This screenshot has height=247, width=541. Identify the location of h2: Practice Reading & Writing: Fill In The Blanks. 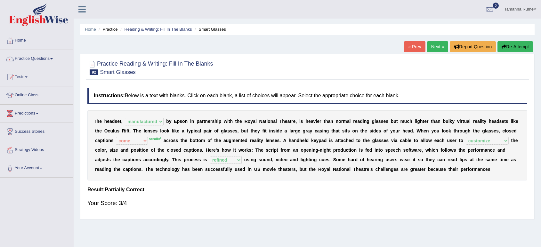
(150, 67).